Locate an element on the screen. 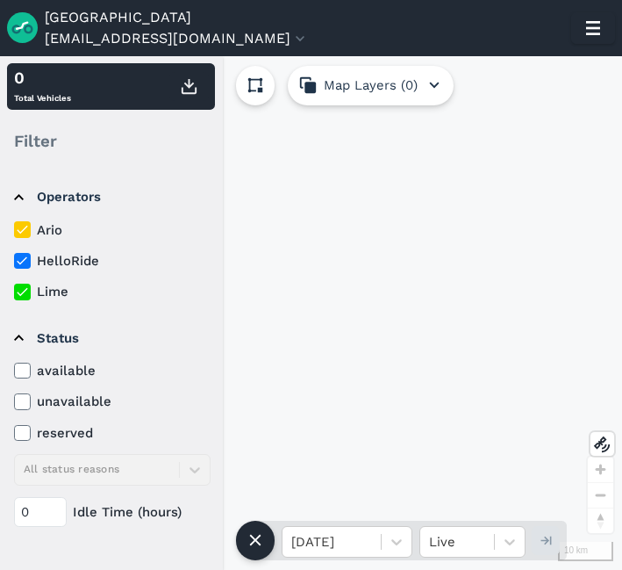  label: unavailable is located at coordinates (112, 401).